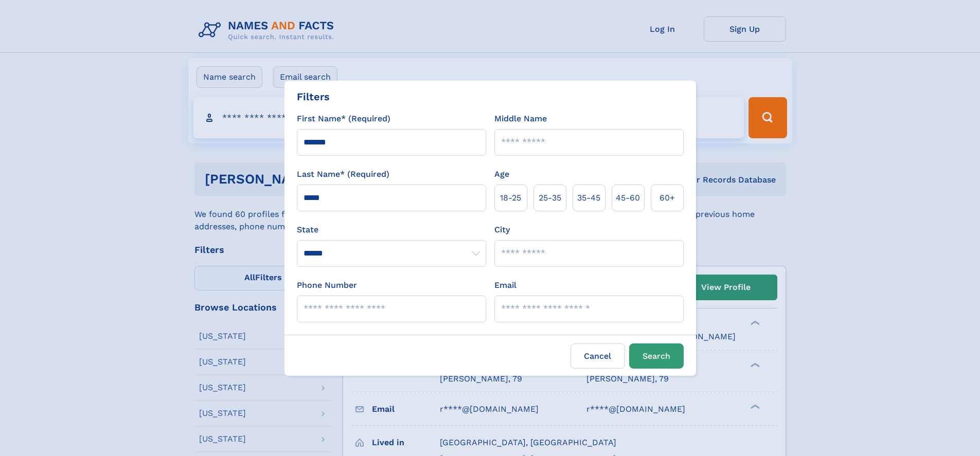 Image resolution: width=980 pixels, height=456 pixels. What do you see at coordinates (502, 229) in the screenshot?
I see `label: City` at bounding box center [502, 229].